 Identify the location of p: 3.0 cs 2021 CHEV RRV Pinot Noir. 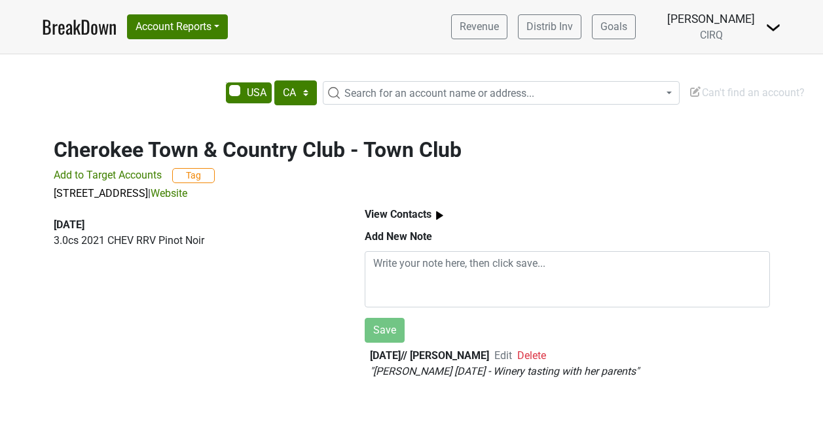
(194, 241).